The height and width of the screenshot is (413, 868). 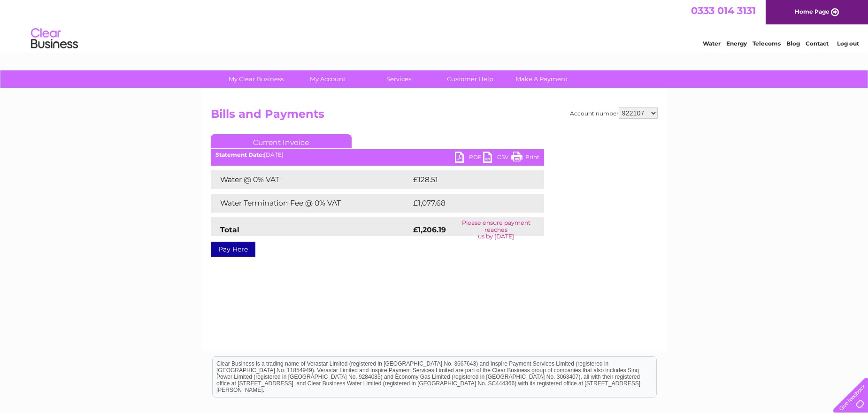 I want to click on strong: £1,206.19, so click(x=429, y=229).